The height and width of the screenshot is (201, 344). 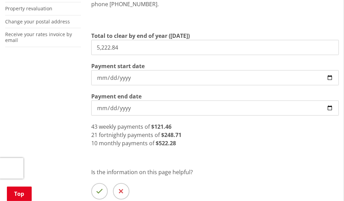 I want to click on span: weekly payments of, so click(x=124, y=127).